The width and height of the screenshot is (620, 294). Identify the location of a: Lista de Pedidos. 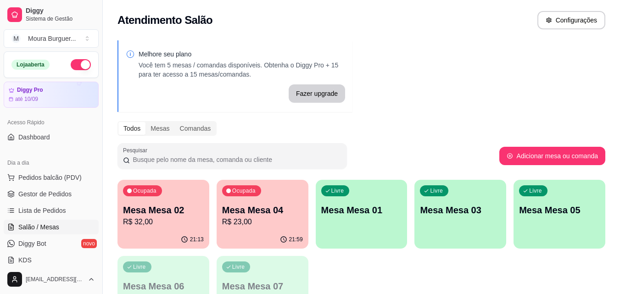
(51, 211).